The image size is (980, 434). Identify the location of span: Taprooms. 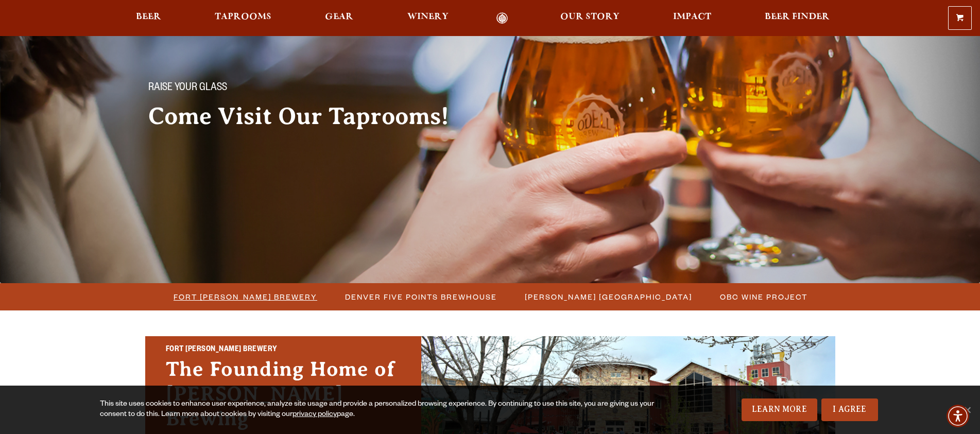
(243, 17).